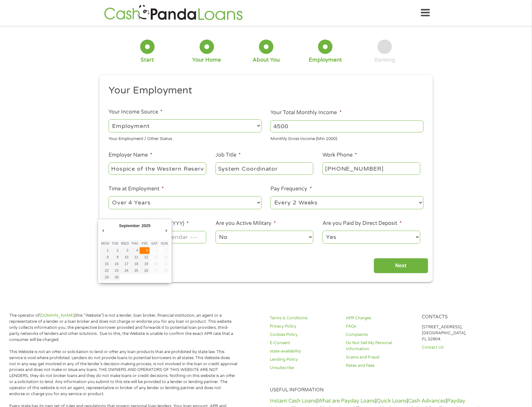 This screenshot has width=532, height=407. What do you see at coordinates (263, 91) in the screenshot?
I see `h2: Your Employment` at bounding box center [263, 91].